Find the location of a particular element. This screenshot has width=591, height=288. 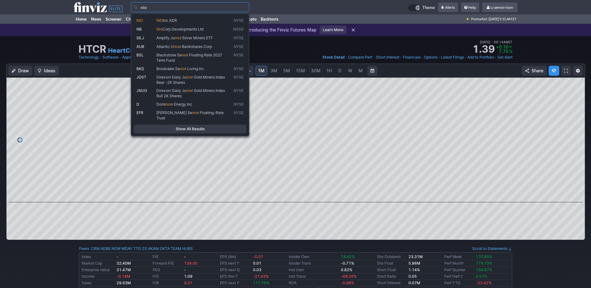

span: r Living Inc is located at coordinates (194, 68).